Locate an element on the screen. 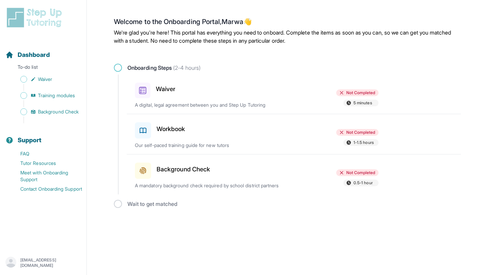 The height and width of the screenshot is (275, 488). span: Training modules is located at coordinates (56, 96).